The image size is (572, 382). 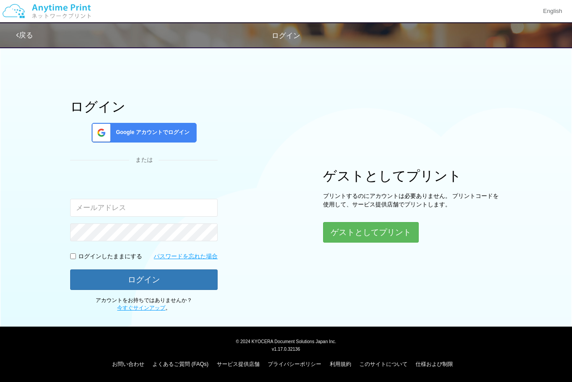 I want to click on a: 今すぐサインアップ, so click(x=141, y=308).